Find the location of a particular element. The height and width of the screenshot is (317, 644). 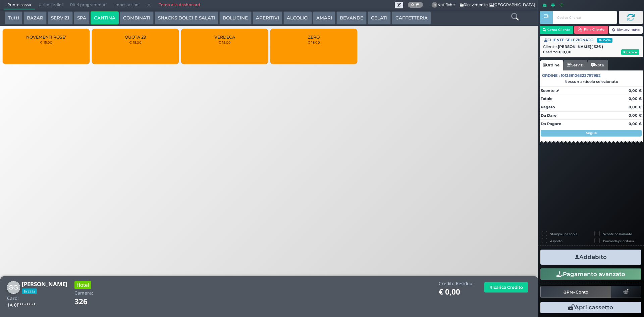

span: NOVEMENTI ROSE' is located at coordinates (46, 37).